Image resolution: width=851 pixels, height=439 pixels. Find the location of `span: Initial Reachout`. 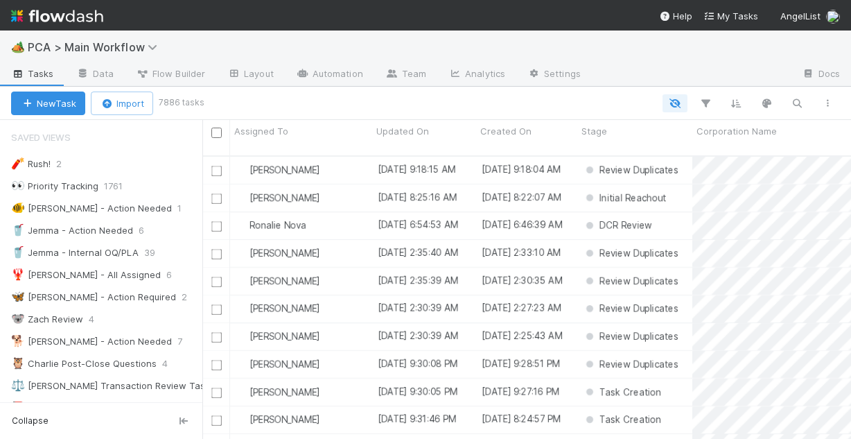

span: Initial Reachout is located at coordinates (625, 198).